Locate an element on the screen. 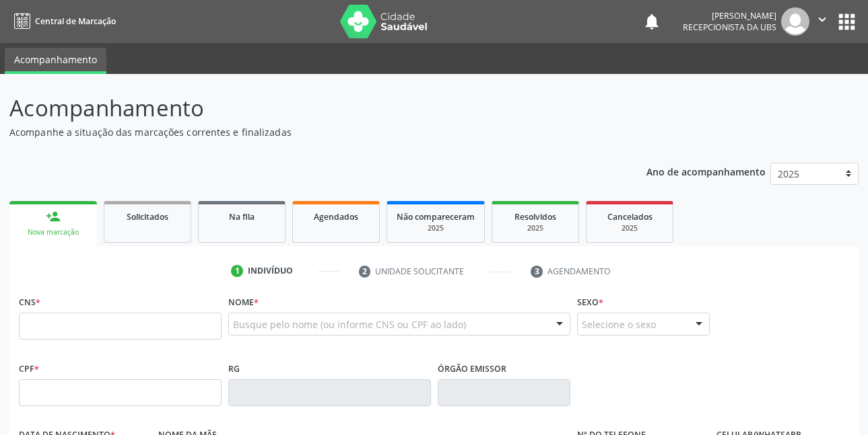  p: Ano de acompanhamento is located at coordinates (705, 171).